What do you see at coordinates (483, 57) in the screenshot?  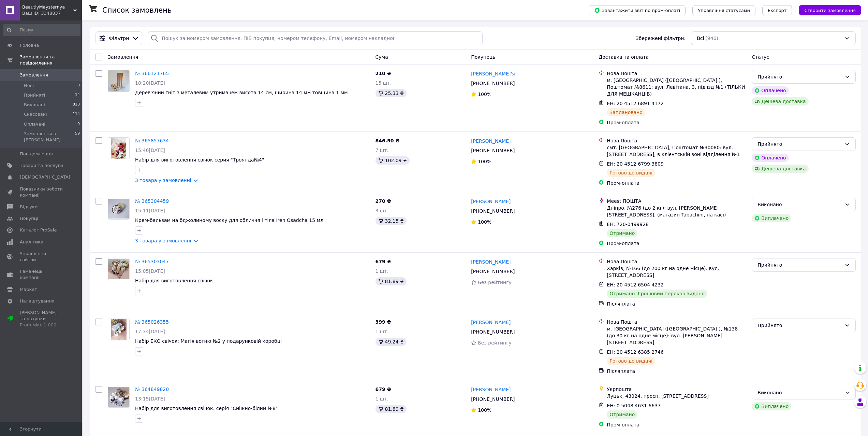 I see `span: Покупець` at bounding box center [483, 57].